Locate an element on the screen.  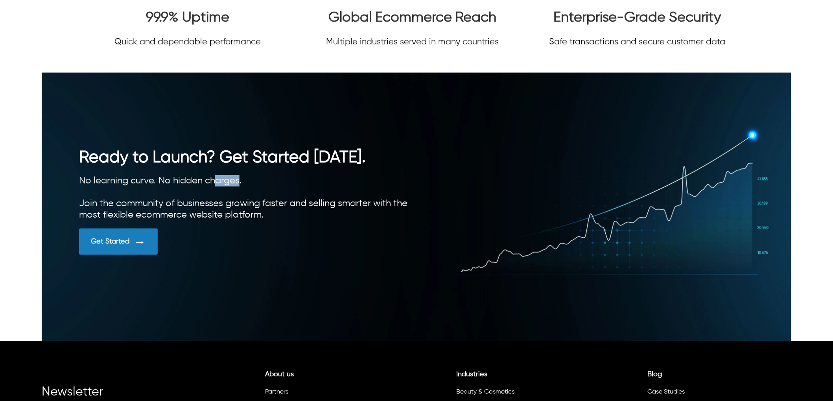
li: Case Studies is located at coordinates (717, 394).